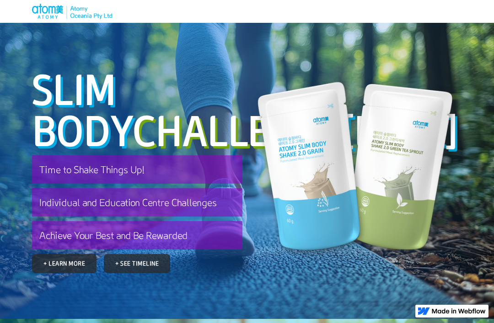 This screenshot has height=323, width=494. I want to click on h3: Achieve Your Best and Be Rewarded, so click(137, 235).